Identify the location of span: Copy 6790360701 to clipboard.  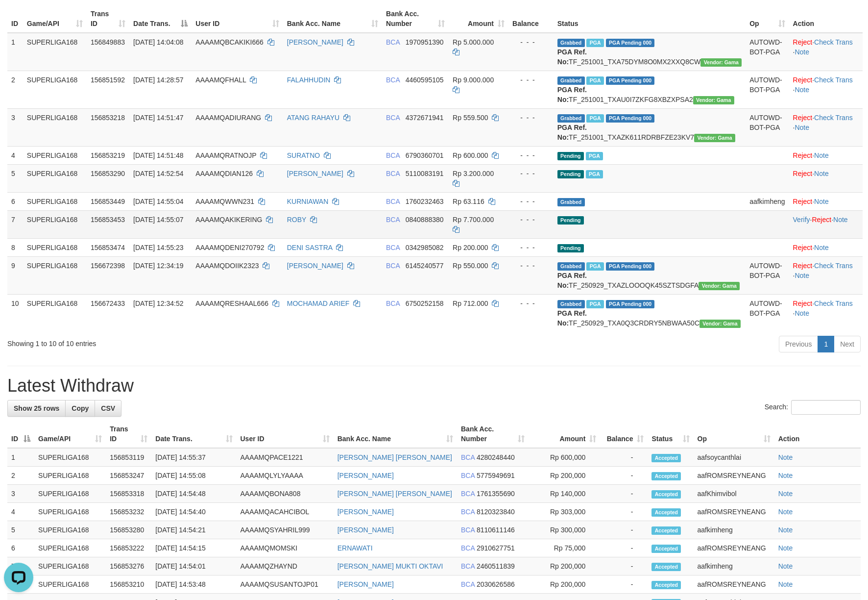
(424, 155).